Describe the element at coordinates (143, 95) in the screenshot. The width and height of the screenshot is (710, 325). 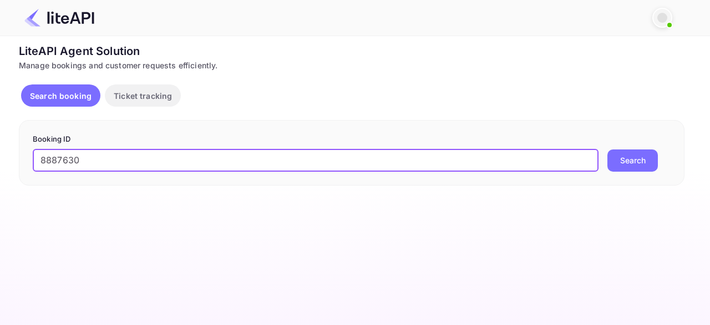
I see `p: Ticket tracking` at that location.